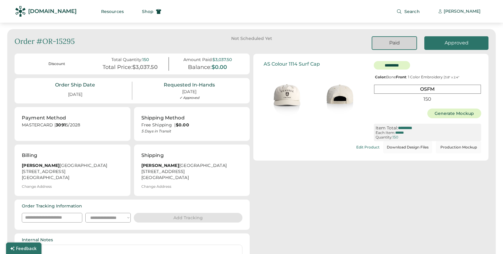 The width and height of the screenshot is (503, 254). Describe the element at coordinates (45, 41) in the screenshot. I see `div: Order #OR-15295` at that location.